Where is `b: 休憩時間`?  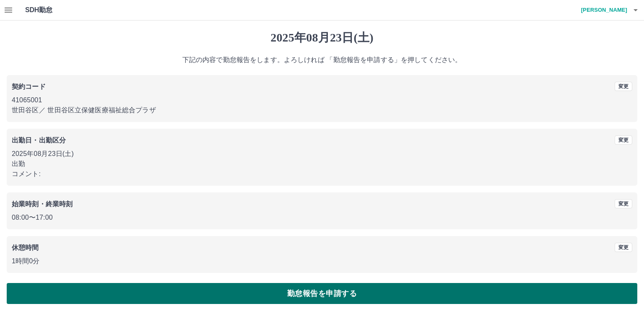
b: 休憩時間 is located at coordinates (25, 247).